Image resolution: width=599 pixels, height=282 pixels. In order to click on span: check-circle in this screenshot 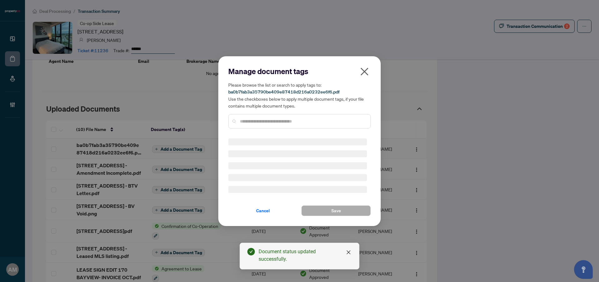, I will do `click(251, 251)`.